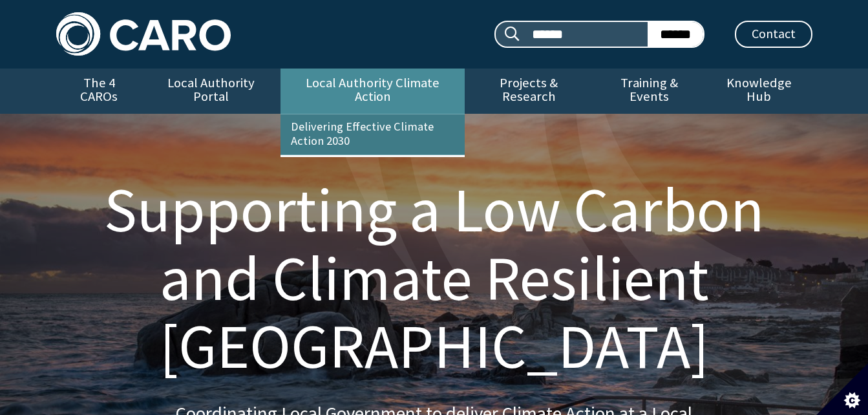 This screenshot has height=415, width=868. Describe the element at coordinates (774, 34) in the screenshot. I see `a: Contact` at that location.